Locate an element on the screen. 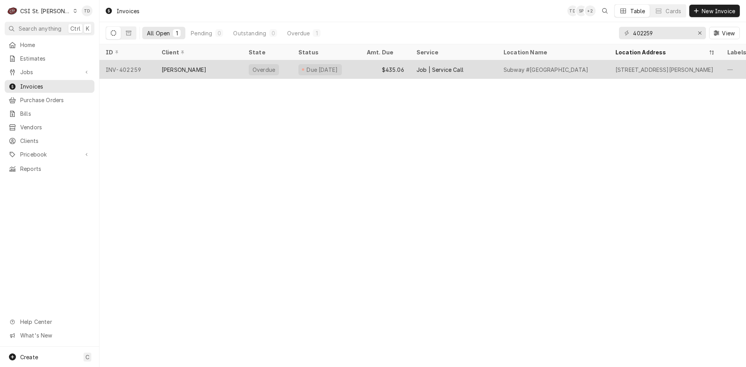  div: ID is located at coordinates (127, 52).